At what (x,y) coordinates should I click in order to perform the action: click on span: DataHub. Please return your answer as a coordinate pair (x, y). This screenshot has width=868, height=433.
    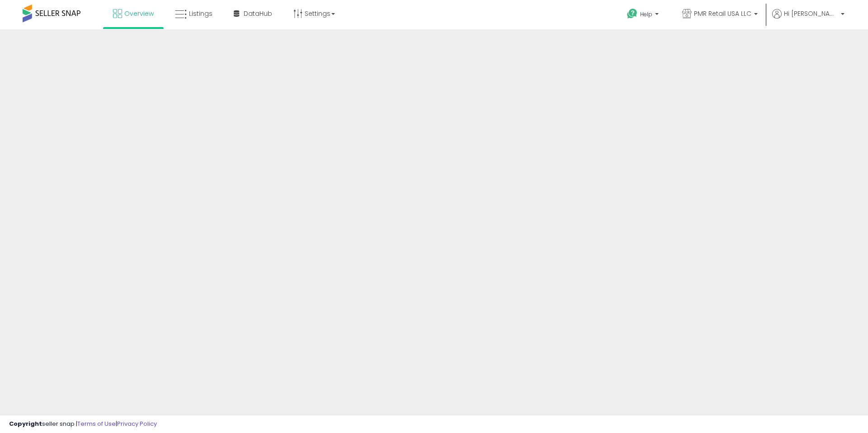
    Looking at the image, I should click on (258, 14).